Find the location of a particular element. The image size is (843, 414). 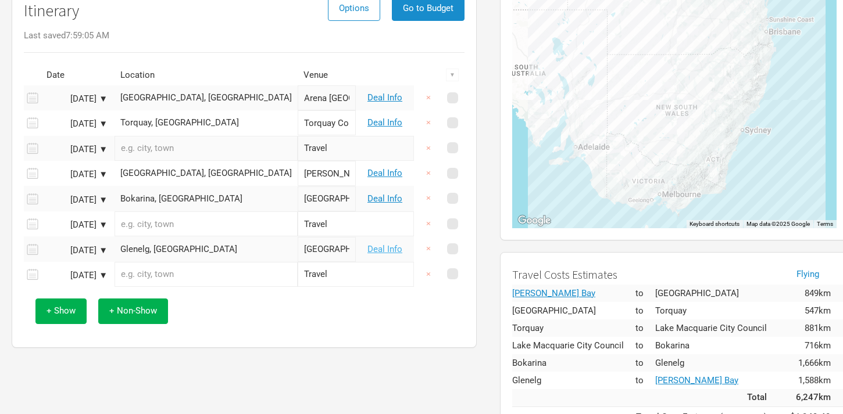

input: Glenelg Beach is located at coordinates (327, 249).